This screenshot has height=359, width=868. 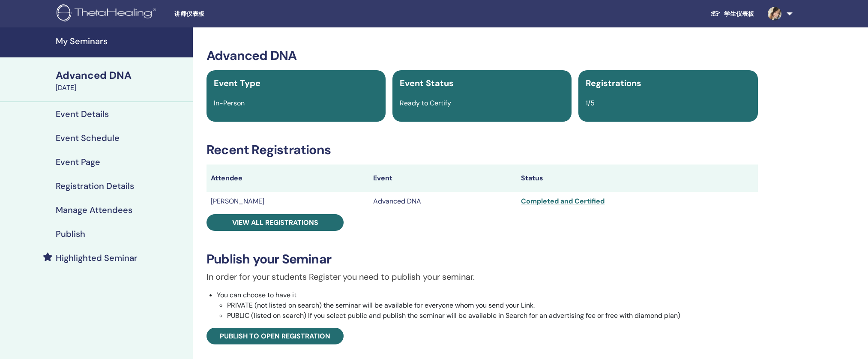 What do you see at coordinates (96, 258) in the screenshot?
I see `h4: Highlighted Seminar` at bounding box center [96, 258].